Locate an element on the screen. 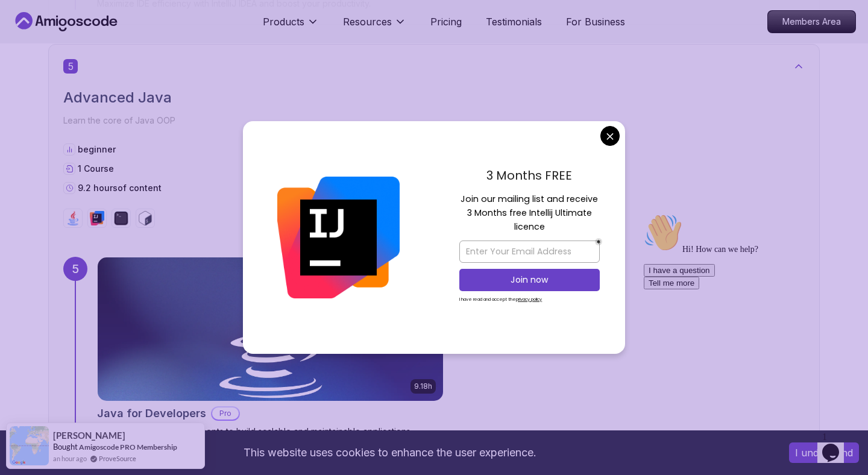 The height and width of the screenshot is (475, 868). a: Amigoscode PRO Membership is located at coordinates (128, 447).